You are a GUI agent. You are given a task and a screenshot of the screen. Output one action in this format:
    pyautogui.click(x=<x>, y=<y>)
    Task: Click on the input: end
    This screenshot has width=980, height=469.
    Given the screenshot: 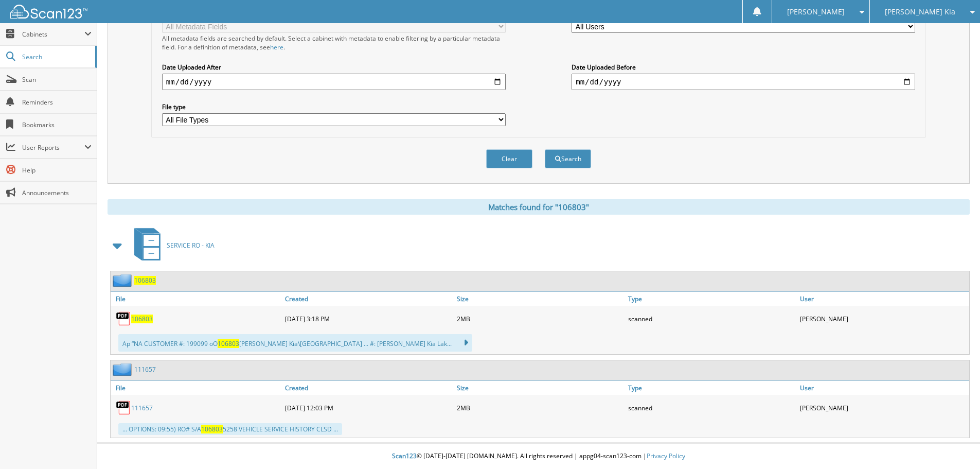 What is the action you would take?
    pyautogui.click(x=743, y=82)
    